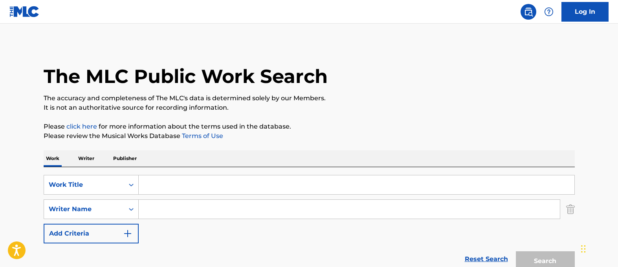 Image resolution: width=618 pixels, height=267 pixels. What do you see at coordinates (201, 135) in the screenshot?
I see `a: Terms of Use` at bounding box center [201, 135].